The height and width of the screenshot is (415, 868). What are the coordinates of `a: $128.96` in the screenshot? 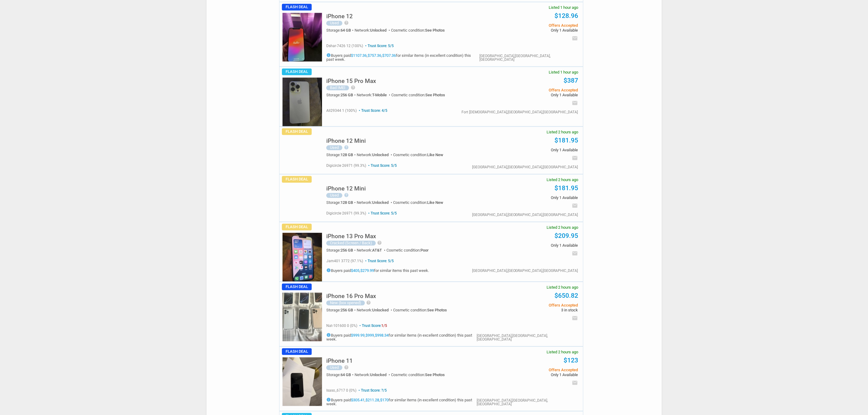 It's located at (566, 16).